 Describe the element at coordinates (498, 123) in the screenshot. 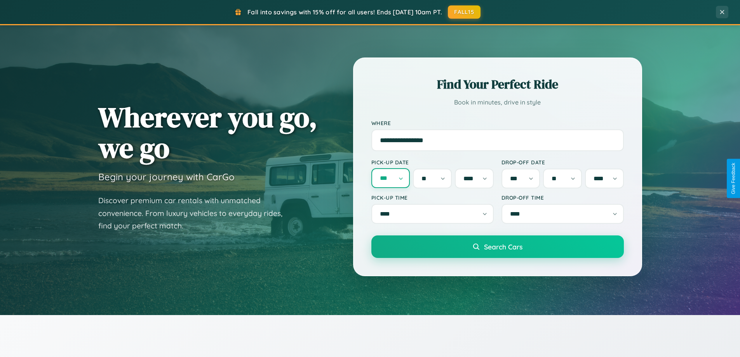

I see `label: Where` at that location.